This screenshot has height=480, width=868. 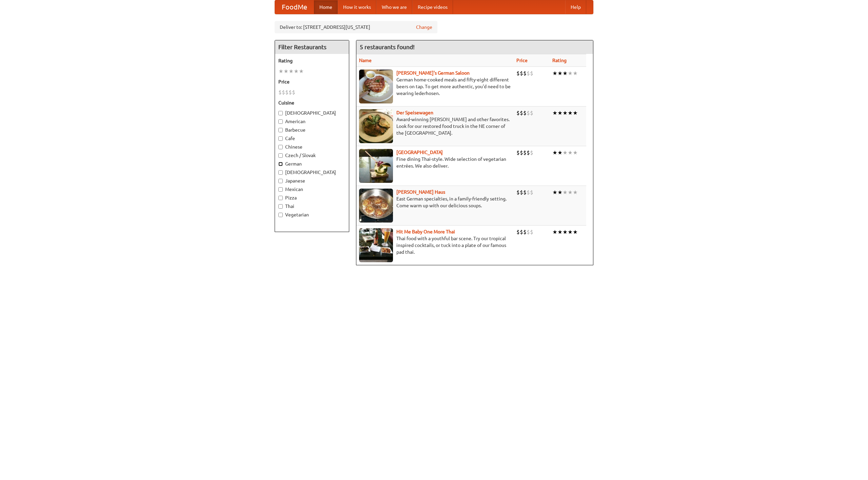 What do you see at coordinates (280, 121) in the screenshot?
I see `input: American` at bounding box center [280, 121].